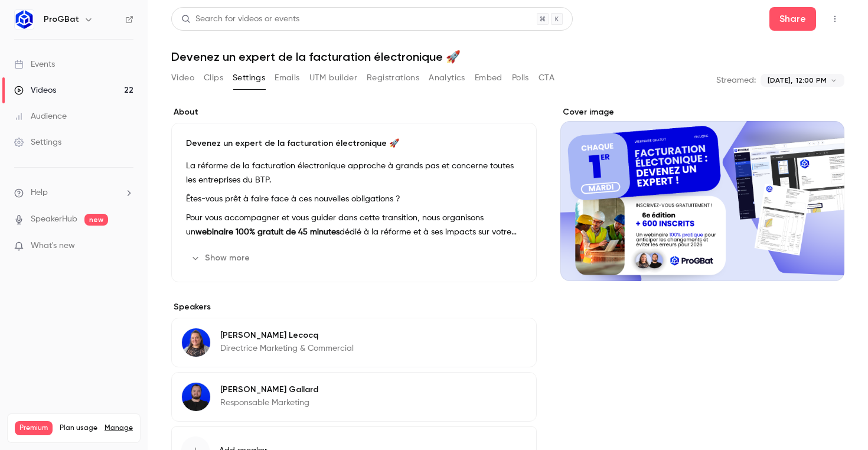 This screenshot has width=868, height=450. Describe the element at coordinates (213, 78) in the screenshot. I see `button: Clips` at that location.